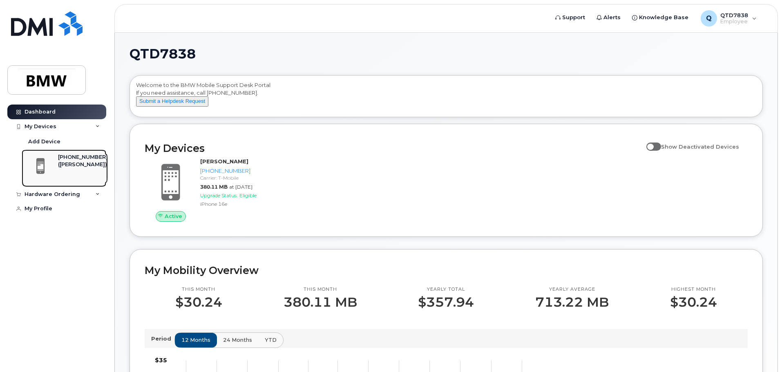  Describe the element at coordinates (248, 195) in the screenshot. I see `span: Eligible` at that location.